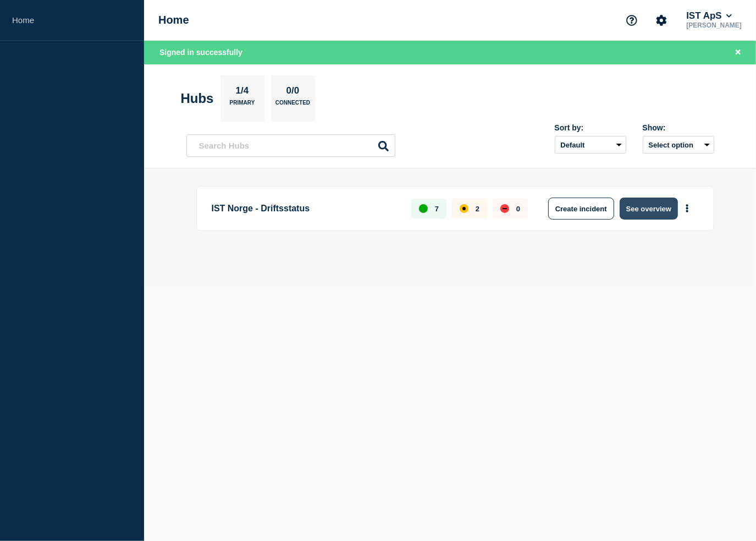 This screenshot has height=541, width=756. What do you see at coordinates (242, 105) in the screenshot?
I see `p: Primary` at bounding box center [242, 105].